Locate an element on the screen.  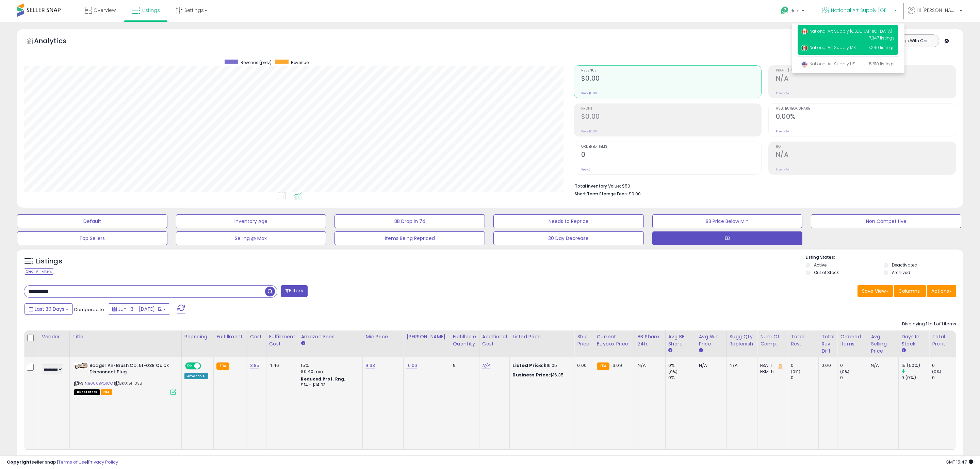
span: Ordered Items is located at coordinates (671, 147).